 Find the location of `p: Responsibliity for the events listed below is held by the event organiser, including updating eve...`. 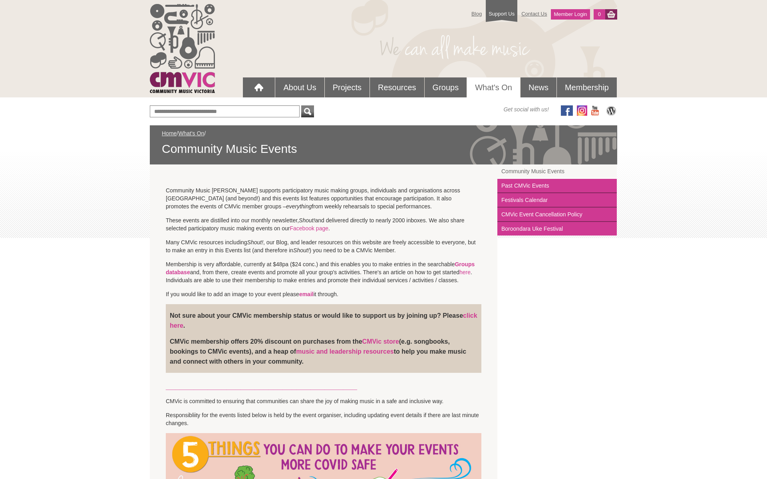

p: Responsibliity for the events listed below is held by the event organiser, including updating eve... is located at coordinates (323, 419).